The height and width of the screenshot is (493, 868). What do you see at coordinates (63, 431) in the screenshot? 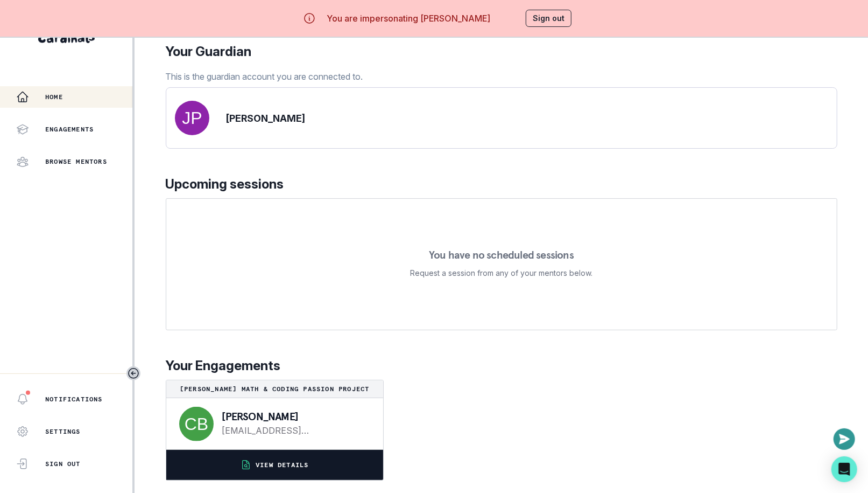
I see `p: Settings` at bounding box center [63, 431].